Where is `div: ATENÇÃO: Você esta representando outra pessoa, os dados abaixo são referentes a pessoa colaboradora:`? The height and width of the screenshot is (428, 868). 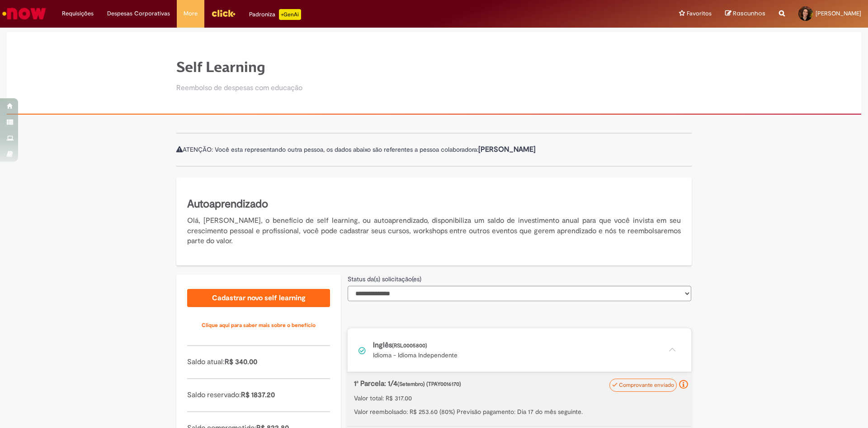 div: ATENÇÃO: Você esta representando outra pessoa, os dados abaixo são referentes a pessoa colaboradora: is located at coordinates (434, 150).